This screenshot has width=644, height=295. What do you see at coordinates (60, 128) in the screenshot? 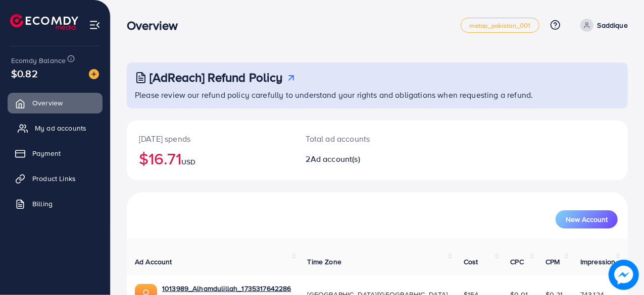
I see `span: My ad accounts` at bounding box center [60, 128].